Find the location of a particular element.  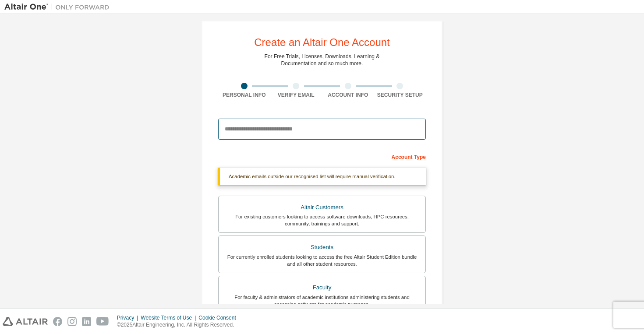

div: Academic emails outside our recognised list will require manual verification. is located at coordinates (322, 176).